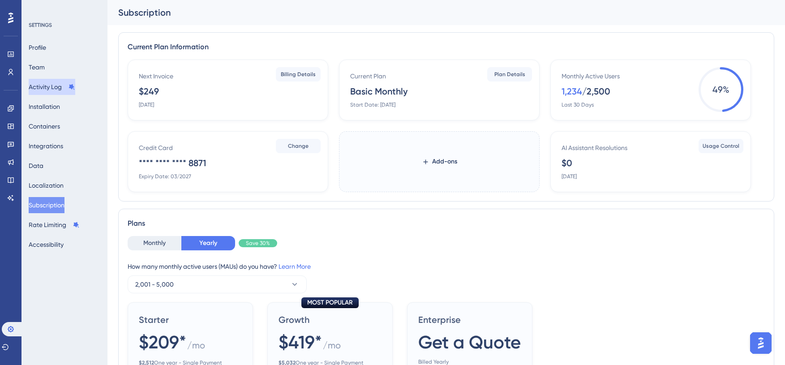  I want to click on div: 1,234, so click(572, 91).